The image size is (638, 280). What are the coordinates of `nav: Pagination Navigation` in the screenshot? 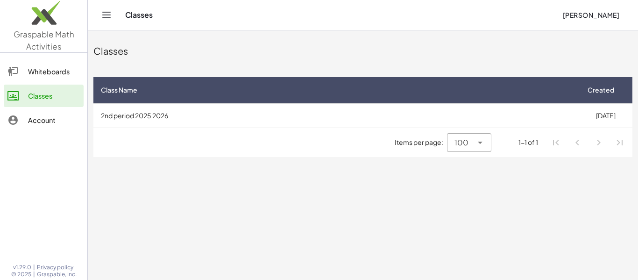 It's located at (588, 142).